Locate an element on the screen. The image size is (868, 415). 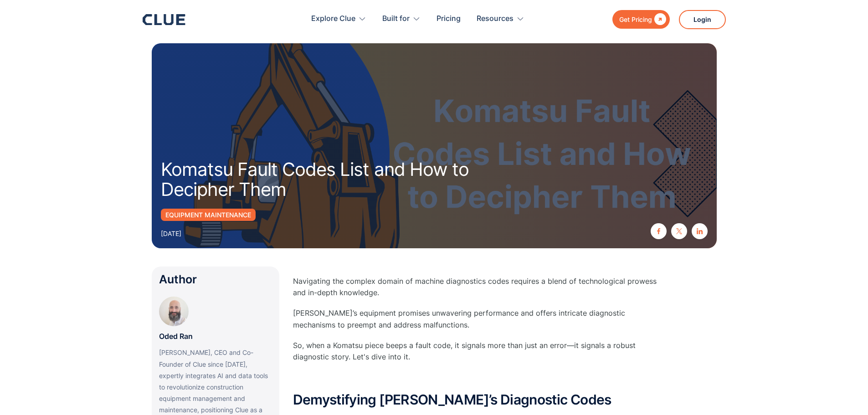
p: Oded Ran is located at coordinates (176, 337).